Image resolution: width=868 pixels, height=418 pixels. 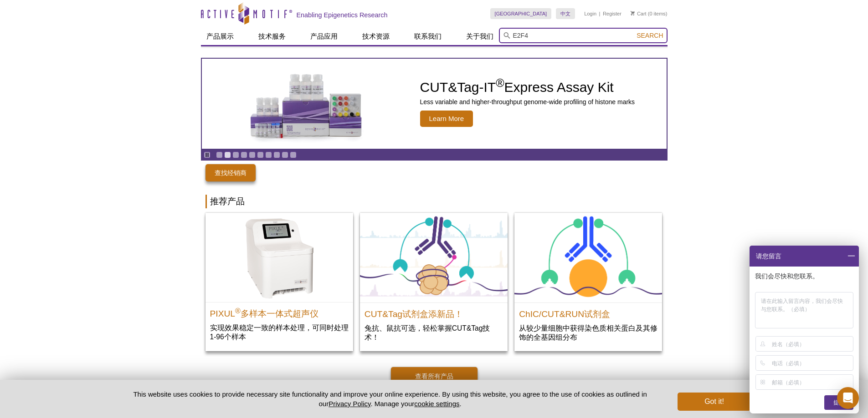 What do you see at coordinates (306, 104) in the screenshot?
I see `img: CUT&Tag-IT Express Assay Kit` at bounding box center [306, 104].